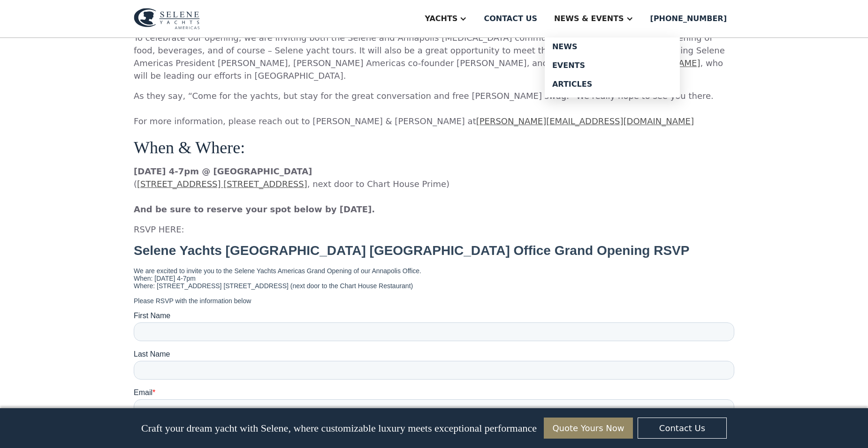  What do you see at coordinates (588, 428) in the screenshot?
I see `a: Quote Yours Now` at bounding box center [588, 428].